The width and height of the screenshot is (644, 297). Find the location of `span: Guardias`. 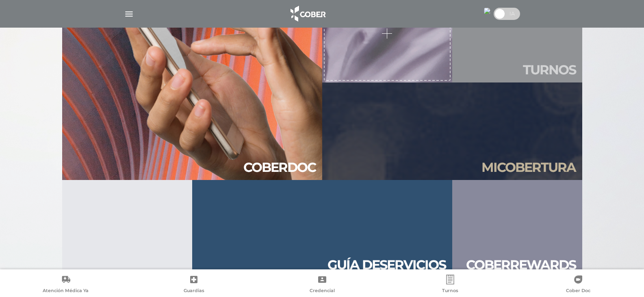

span: Guardias is located at coordinates (194, 291).